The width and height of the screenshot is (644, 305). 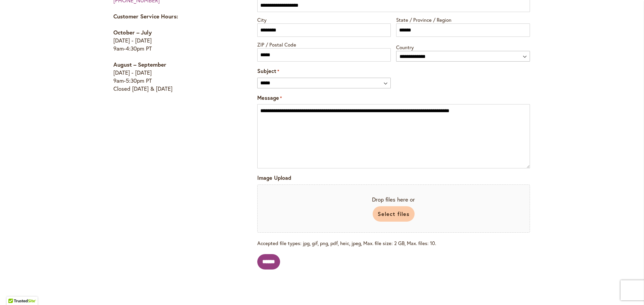 What do you see at coordinates (268, 71) in the screenshot?
I see `label: Subject` at bounding box center [268, 71].